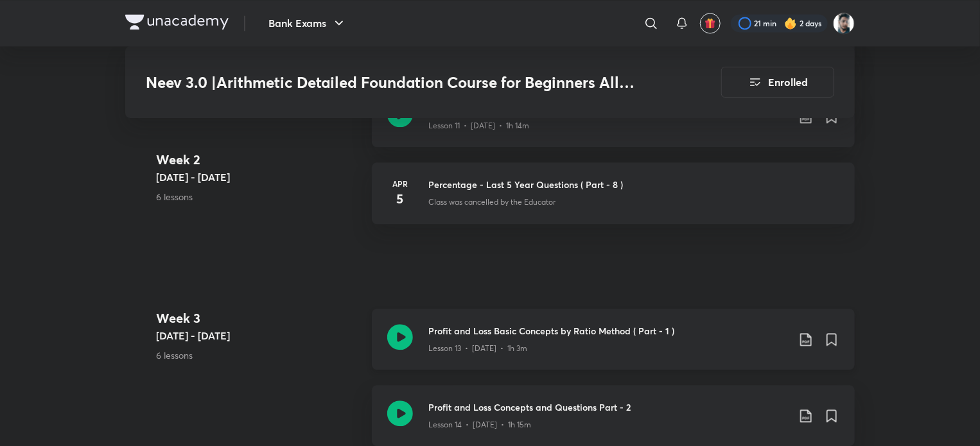  Describe the element at coordinates (790, 23) in the screenshot. I see `img: streak` at that location.